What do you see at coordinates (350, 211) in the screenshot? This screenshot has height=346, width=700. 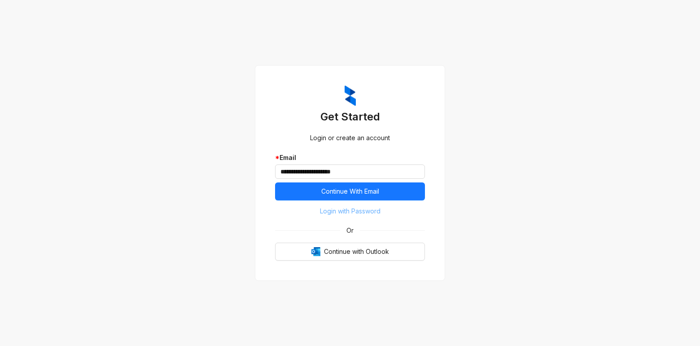 I see `span: Login with Password` at bounding box center [350, 211].